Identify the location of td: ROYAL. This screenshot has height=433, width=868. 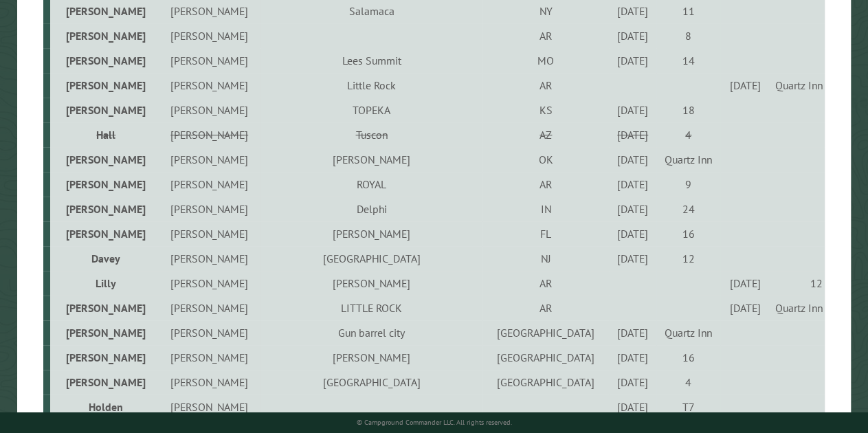
(372, 185).